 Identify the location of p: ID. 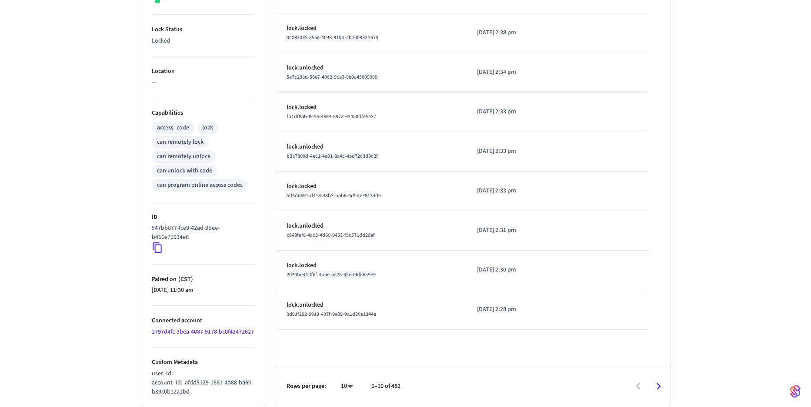
(203, 217).